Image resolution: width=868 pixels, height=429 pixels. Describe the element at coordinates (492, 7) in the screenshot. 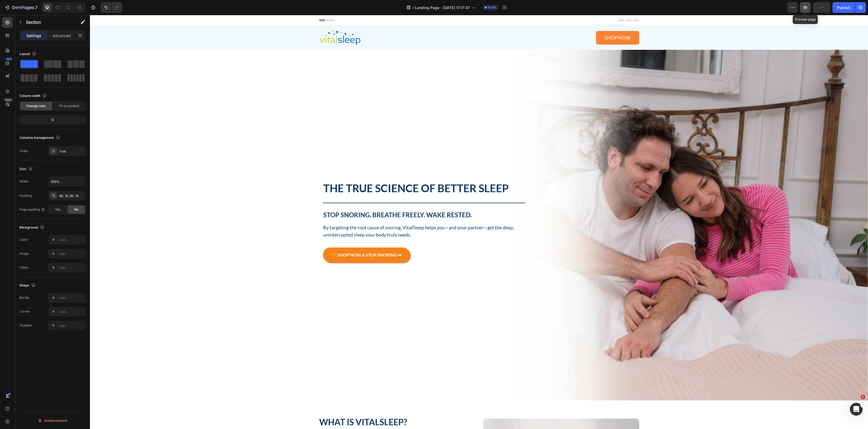

I see `span: Draft` at that location.